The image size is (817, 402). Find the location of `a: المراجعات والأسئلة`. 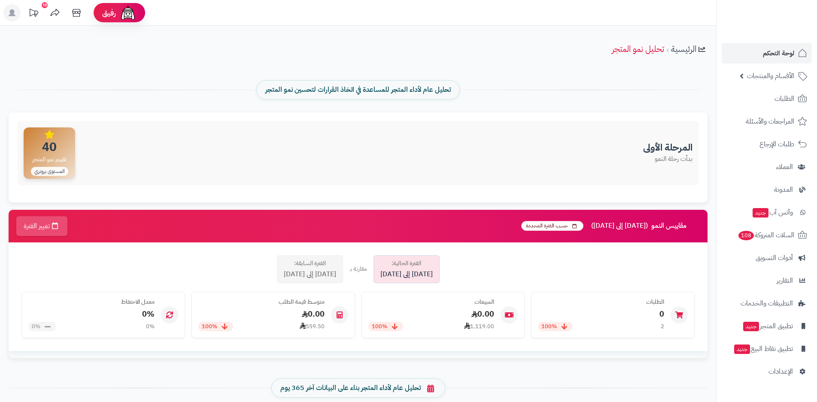

a: المراجعات والأسئلة is located at coordinates (767, 121).